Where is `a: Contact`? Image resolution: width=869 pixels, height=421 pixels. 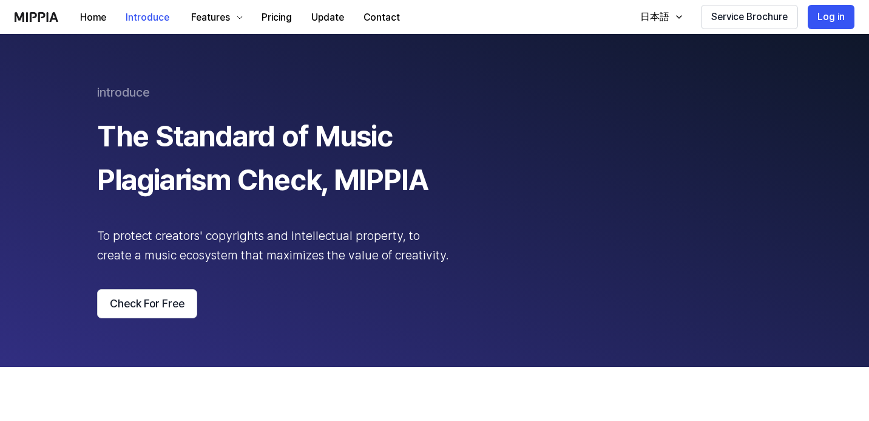 a: Contact is located at coordinates (382, 18).